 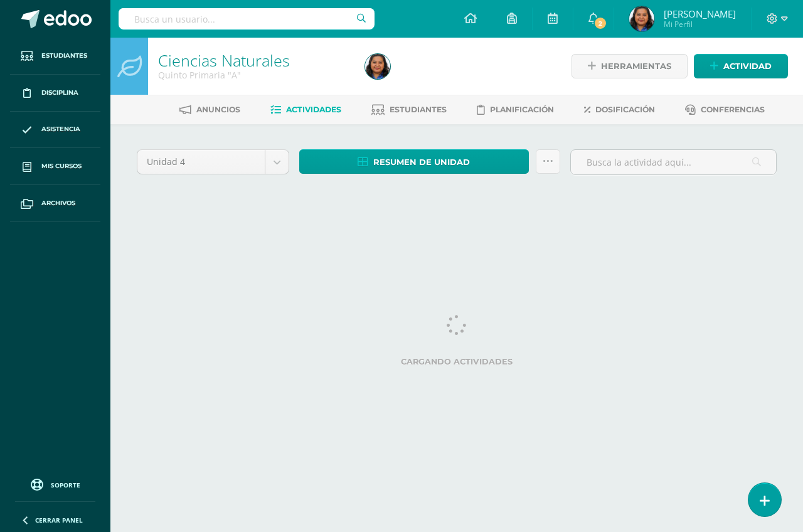 I want to click on span: Mi Perfil, so click(x=700, y=24).